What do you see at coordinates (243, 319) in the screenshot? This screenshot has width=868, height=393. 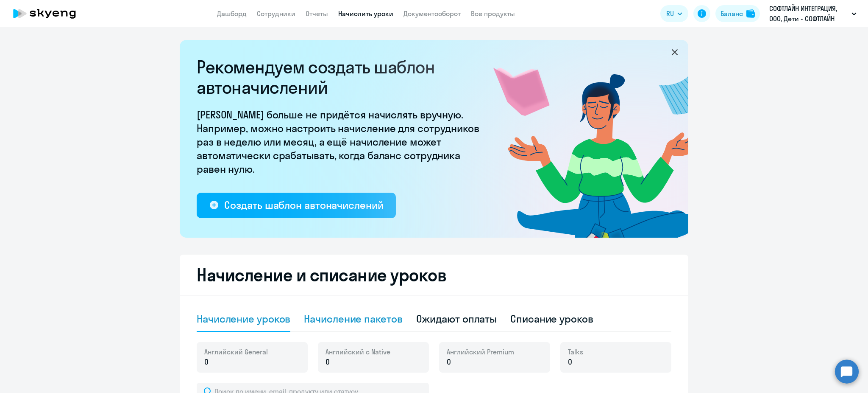 I see `div: Начисление уроков` at bounding box center [243, 319].